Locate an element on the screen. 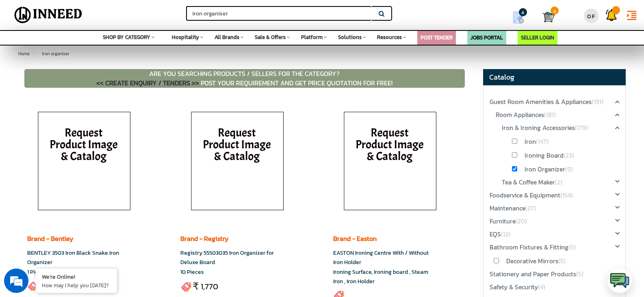  a: EQS(12) is located at coordinates (500, 234).